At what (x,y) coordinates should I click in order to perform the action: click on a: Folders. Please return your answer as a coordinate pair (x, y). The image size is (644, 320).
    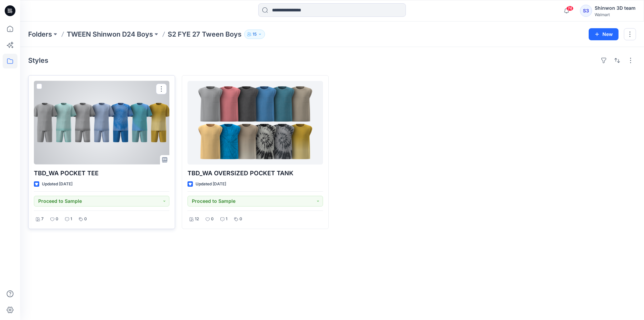
    Looking at the image, I should click on (40, 34).